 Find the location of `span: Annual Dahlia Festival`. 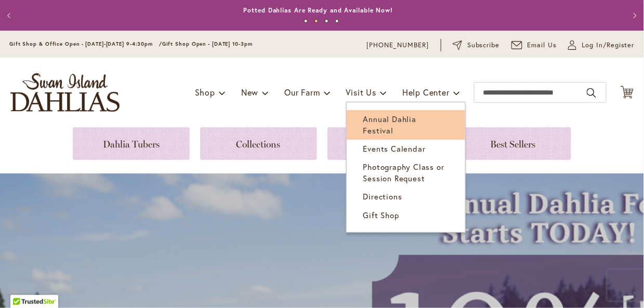

span: Annual Dahlia Festival is located at coordinates (390, 124).